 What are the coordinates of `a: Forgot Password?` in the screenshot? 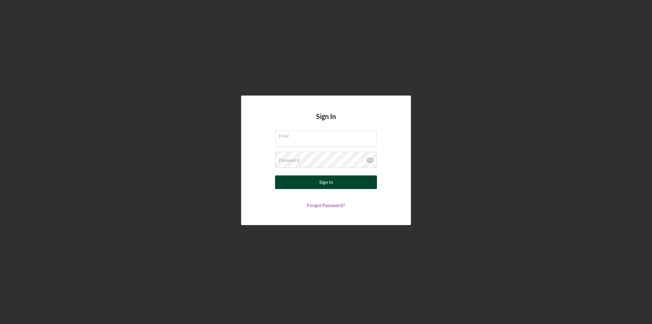 It's located at (326, 205).